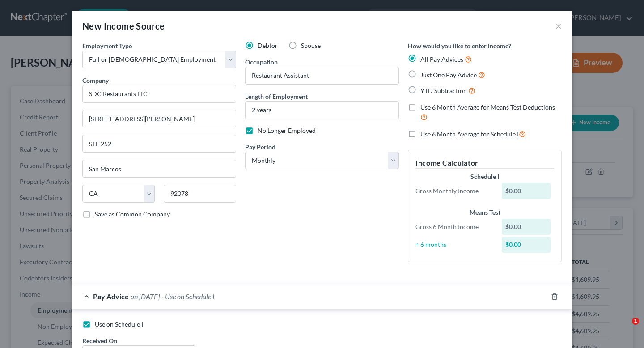 The image size is (644, 348). What do you see at coordinates (485, 163) in the screenshot?
I see `h5: Income Calculator` at bounding box center [485, 163].